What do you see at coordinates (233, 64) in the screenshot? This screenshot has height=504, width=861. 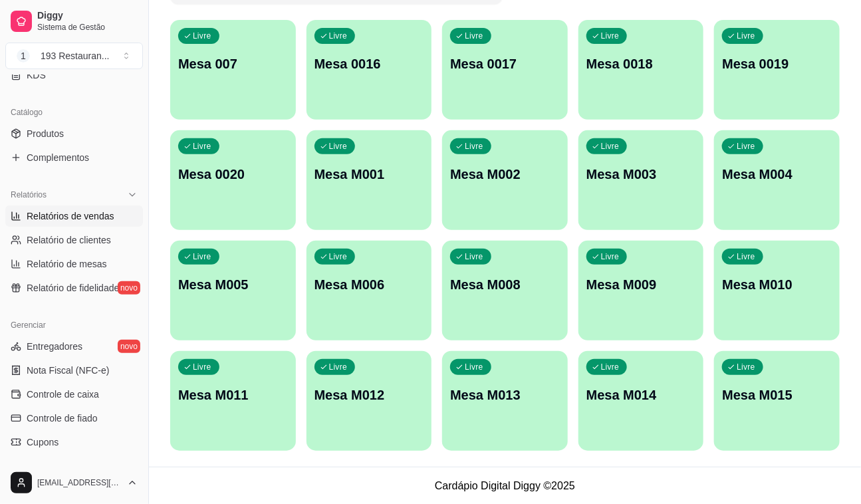 I see `p: Mesa 007` at bounding box center [233, 64].